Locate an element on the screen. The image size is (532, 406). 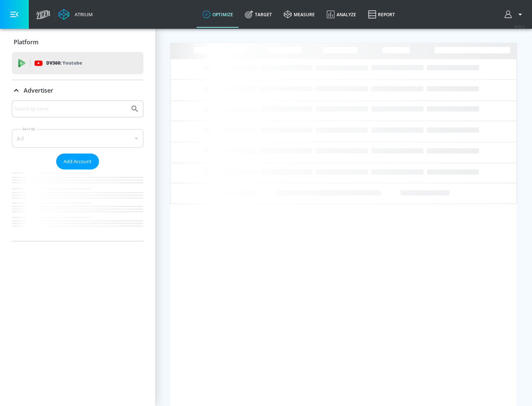
div: DV360: Youtube is located at coordinates (77, 63).